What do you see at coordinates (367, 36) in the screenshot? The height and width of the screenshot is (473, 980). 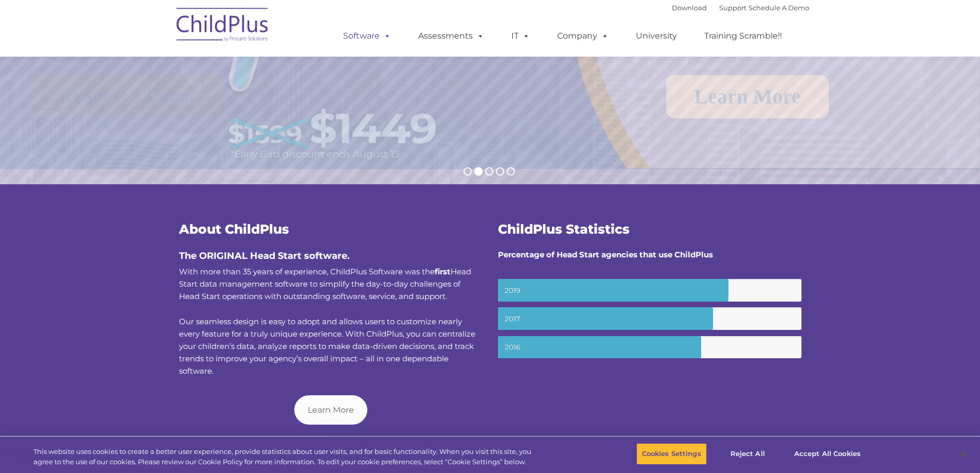 I see `a: Software` at bounding box center [367, 36].